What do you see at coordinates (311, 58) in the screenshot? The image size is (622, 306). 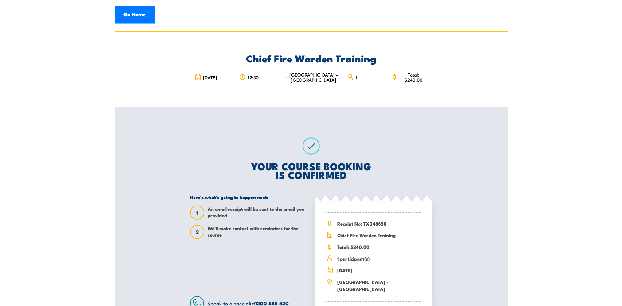 I see `h2: Chief Fire Warden Training` at bounding box center [311, 58].